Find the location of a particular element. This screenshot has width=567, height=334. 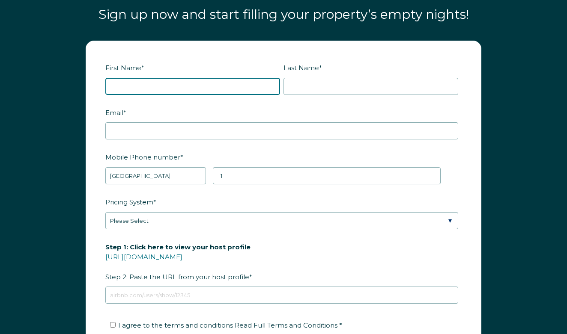

span: Mobile Phone number is located at coordinates (143, 157).